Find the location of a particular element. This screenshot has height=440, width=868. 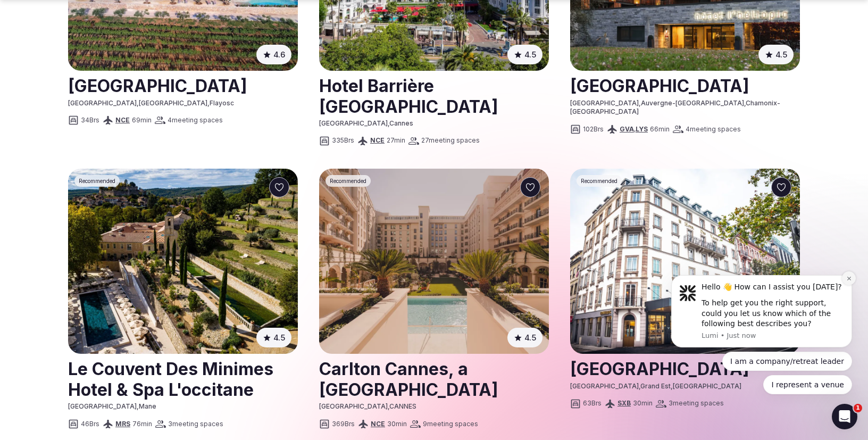

img: Le Couvent Des Minimes Hotel & Spa L'occitane is located at coordinates (183, 261).